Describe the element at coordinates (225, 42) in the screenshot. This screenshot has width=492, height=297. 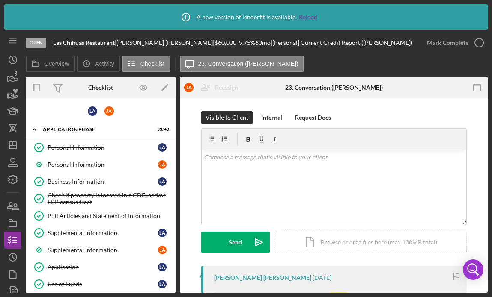
I see `span: $60,000` at that location.